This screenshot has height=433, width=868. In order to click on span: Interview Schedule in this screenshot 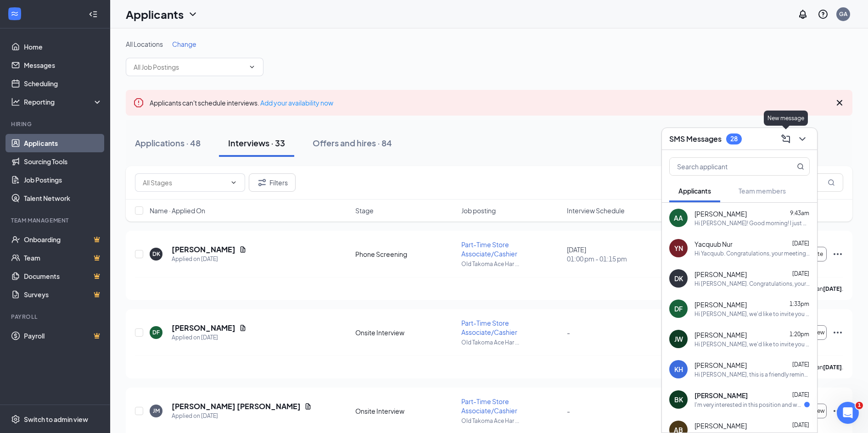, I will do `click(595, 211)`.